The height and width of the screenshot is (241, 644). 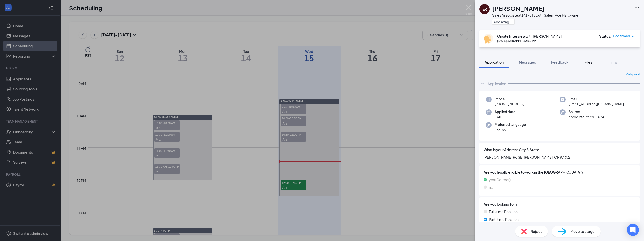 What do you see at coordinates (605, 36) in the screenshot?
I see `div: Status :` at bounding box center [605, 36].